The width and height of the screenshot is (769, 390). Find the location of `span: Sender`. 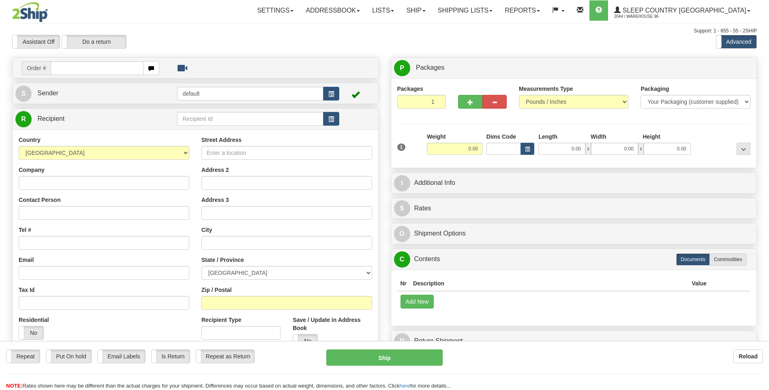

span: Sender is located at coordinates (48, 93).